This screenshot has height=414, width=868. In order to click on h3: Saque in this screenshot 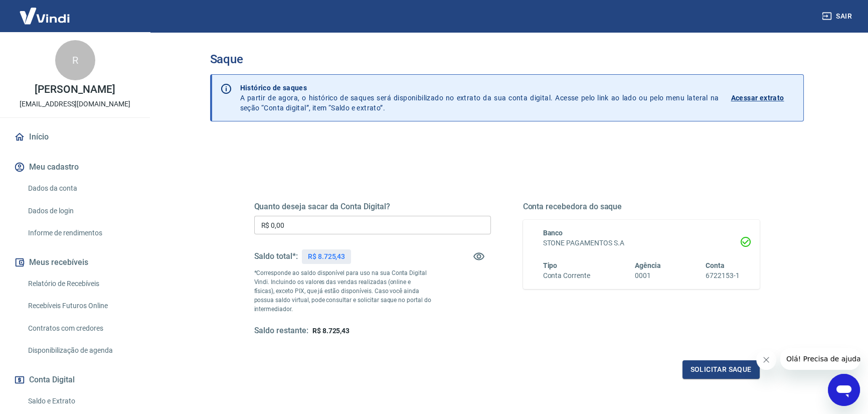, I will do `click(507, 59)`.